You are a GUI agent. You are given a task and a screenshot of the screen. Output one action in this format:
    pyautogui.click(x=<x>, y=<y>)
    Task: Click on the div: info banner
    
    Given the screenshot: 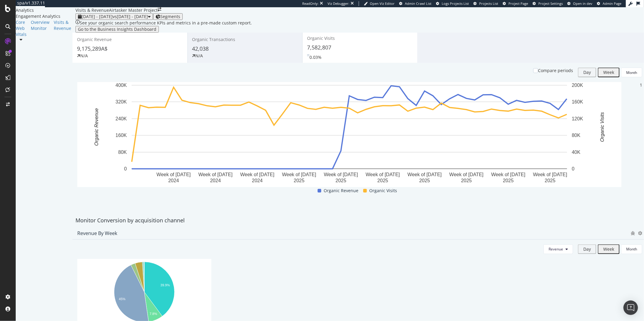 What is the action you would take?
    pyautogui.click(x=360, y=26)
    